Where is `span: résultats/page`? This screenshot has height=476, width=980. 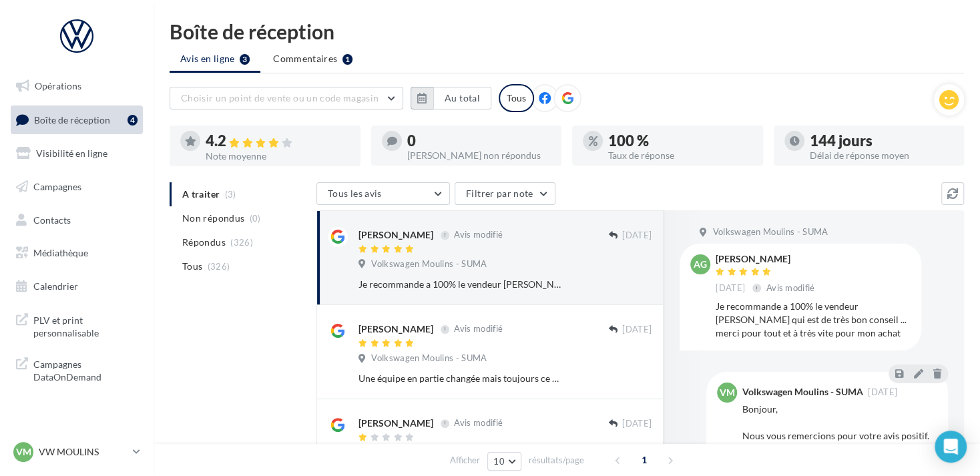 span: résultats/page is located at coordinates (556, 460).